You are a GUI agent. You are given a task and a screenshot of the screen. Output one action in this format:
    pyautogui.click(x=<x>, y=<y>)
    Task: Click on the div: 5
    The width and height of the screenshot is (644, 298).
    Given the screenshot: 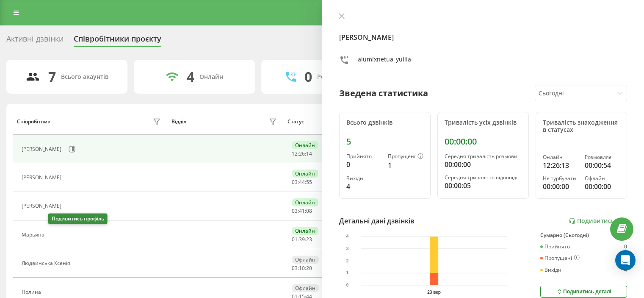 What is the action you would take?
    pyautogui.click(x=385, y=141)
    